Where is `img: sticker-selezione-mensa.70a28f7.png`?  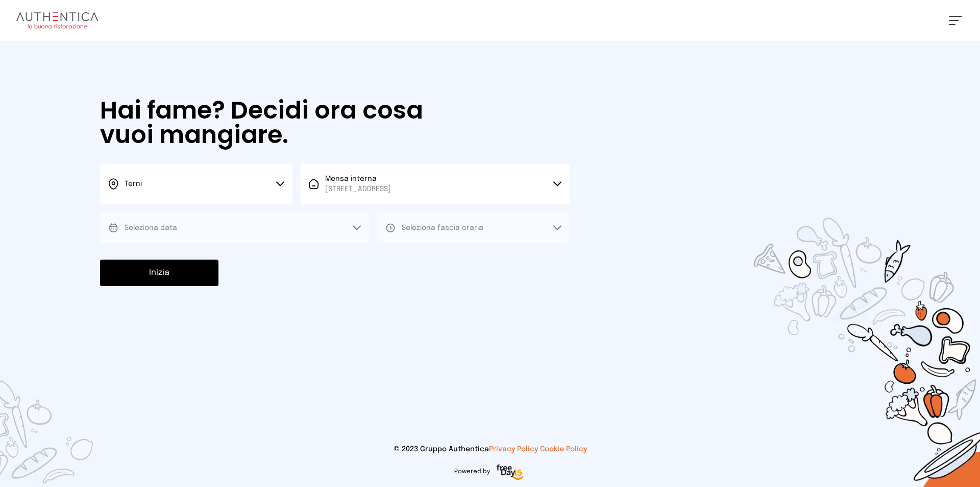
img: sticker-selezione-mensa.70a28f7.png is located at coordinates (837, 323).